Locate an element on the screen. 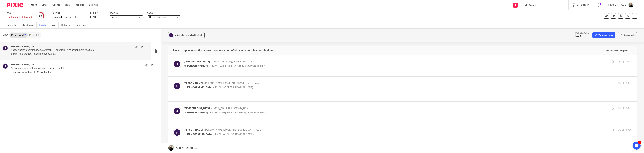 This screenshot has height=153, width=644. label: Tags is located at coordinates (164, 13).